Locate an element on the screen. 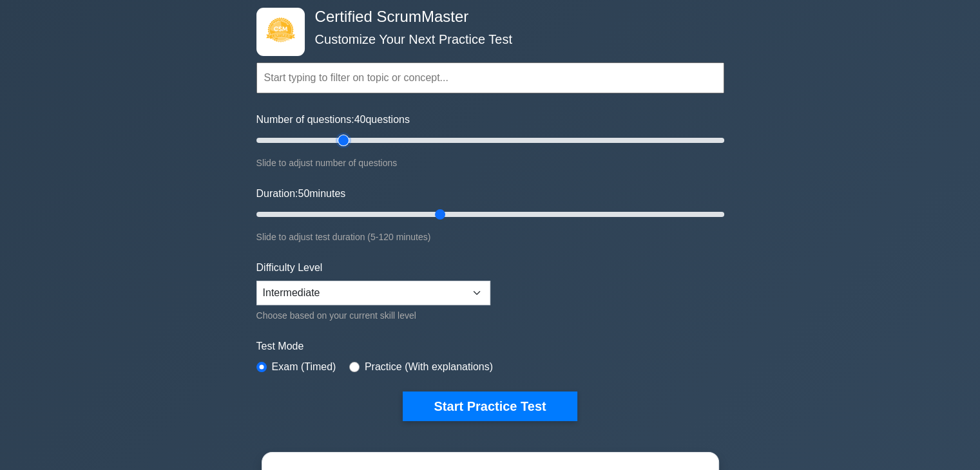 The width and height of the screenshot is (980, 470). label: Test Mode is located at coordinates (490, 347).